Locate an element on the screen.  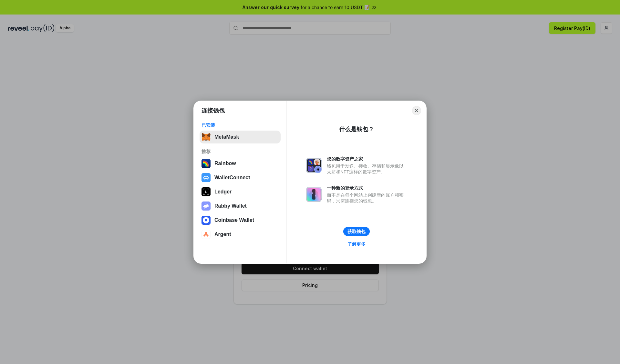
a: 了解更多 is located at coordinates (357, 244).